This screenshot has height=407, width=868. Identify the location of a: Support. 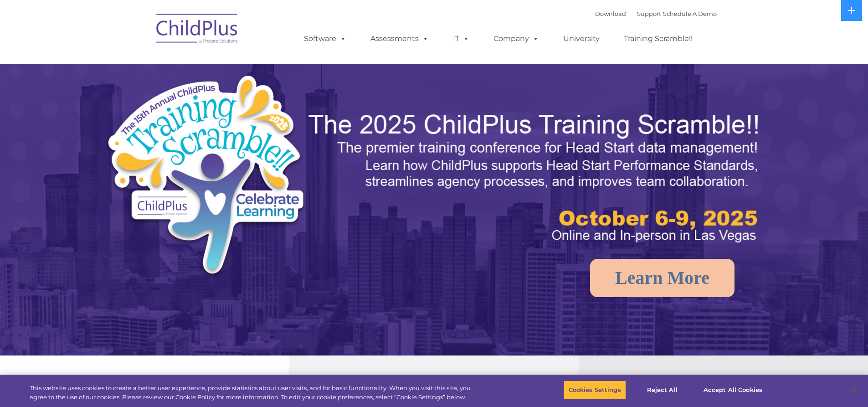
(649, 14).